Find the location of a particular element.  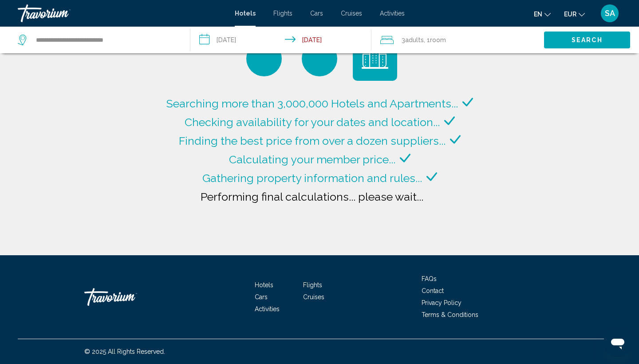

span: Search is located at coordinates (587, 40).